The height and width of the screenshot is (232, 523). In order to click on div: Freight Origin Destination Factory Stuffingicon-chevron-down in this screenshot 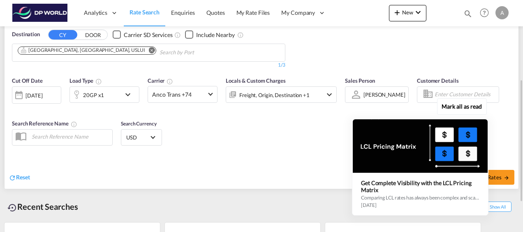, I will do `click(281, 95)`.